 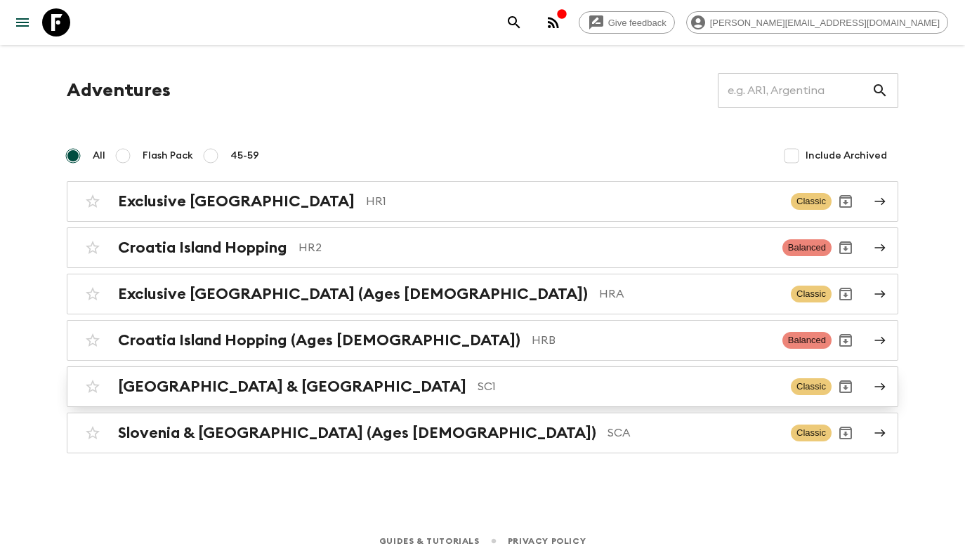 I want to click on span: 45-59, so click(x=244, y=156).